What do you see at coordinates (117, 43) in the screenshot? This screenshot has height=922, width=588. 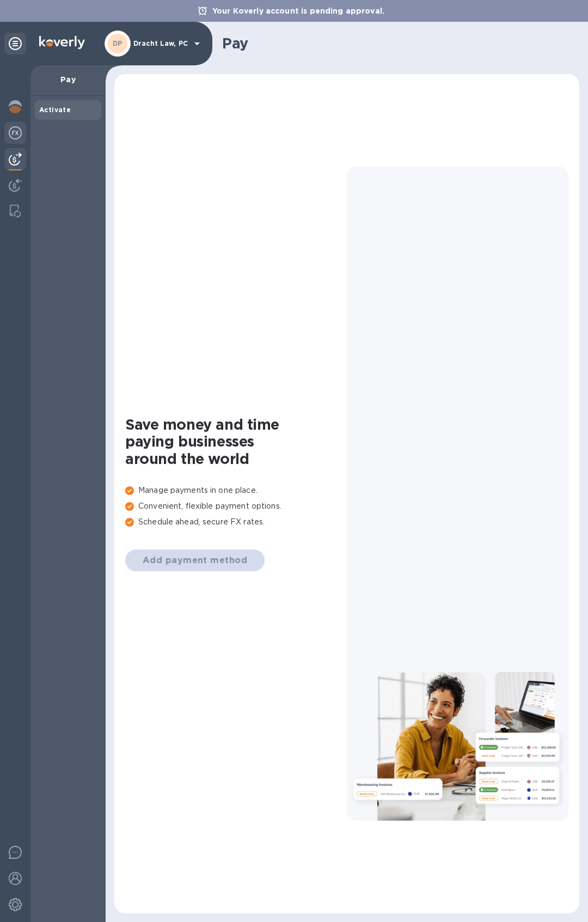 I see `b: DP` at bounding box center [117, 43].